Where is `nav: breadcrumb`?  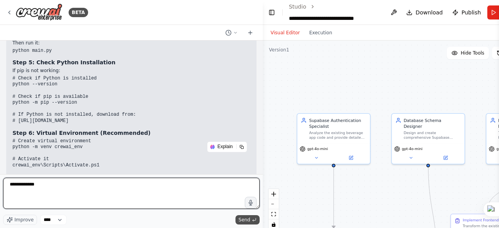
nav: breadcrumb is located at coordinates (335, 12).